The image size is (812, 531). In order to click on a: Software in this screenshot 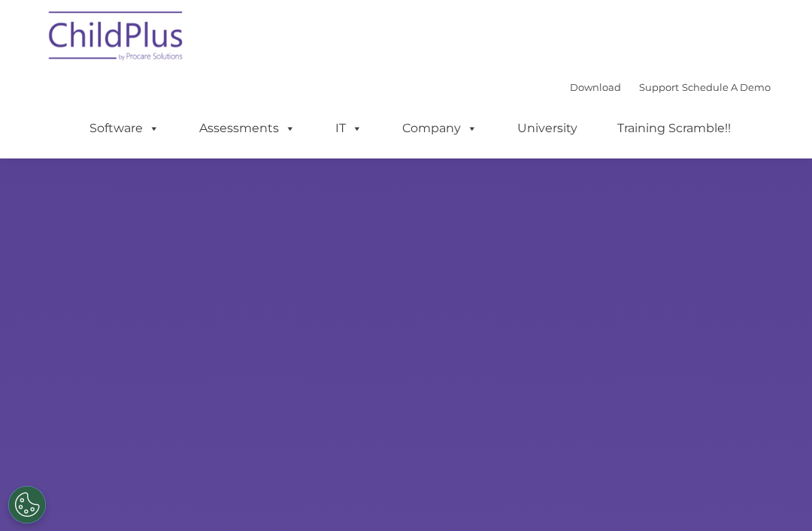, I will do `click(124, 129)`.